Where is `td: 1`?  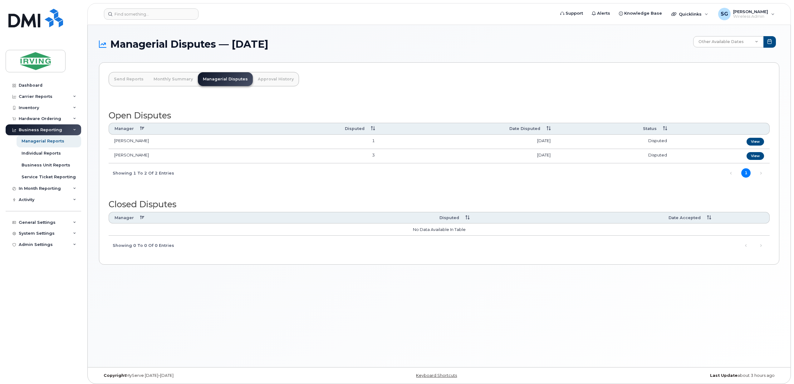
td: 1 is located at coordinates (312, 142).